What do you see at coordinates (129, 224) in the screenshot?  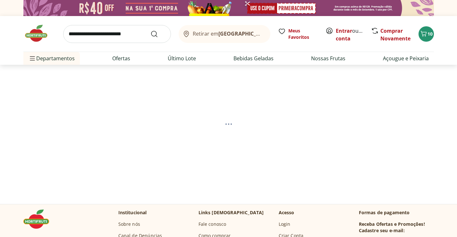 I see `a: Sobre nós` at bounding box center [129, 224].